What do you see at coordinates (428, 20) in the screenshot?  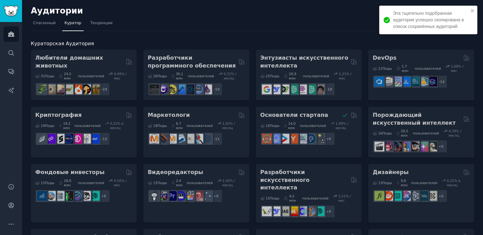 I see `ya-tr-span: Эта тщательно подобранная аудитория успешно скопирована в список сохранённых аудиторий.` at bounding box center [428, 20].